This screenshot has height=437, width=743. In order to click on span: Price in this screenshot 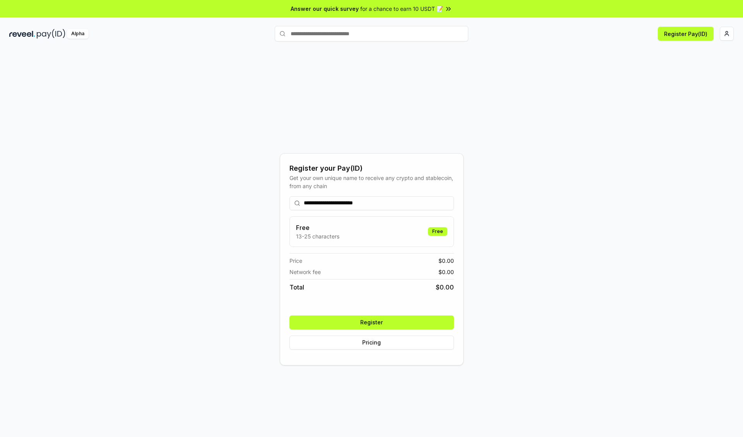, I will do `click(296, 260)`.